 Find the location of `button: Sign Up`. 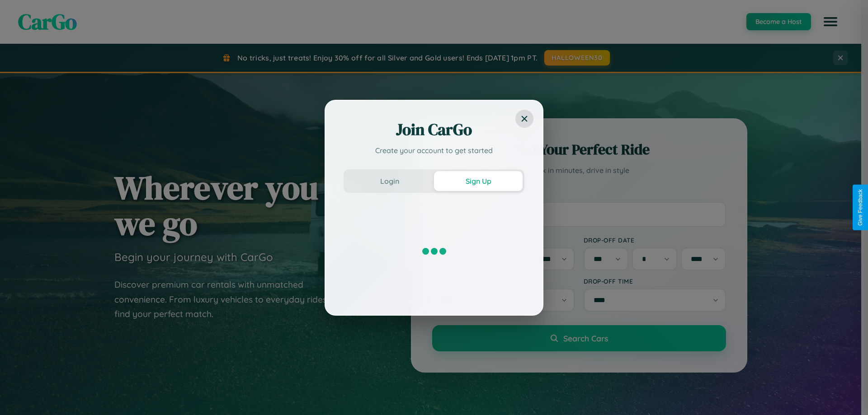

button: Sign Up is located at coordinates (478, 181).